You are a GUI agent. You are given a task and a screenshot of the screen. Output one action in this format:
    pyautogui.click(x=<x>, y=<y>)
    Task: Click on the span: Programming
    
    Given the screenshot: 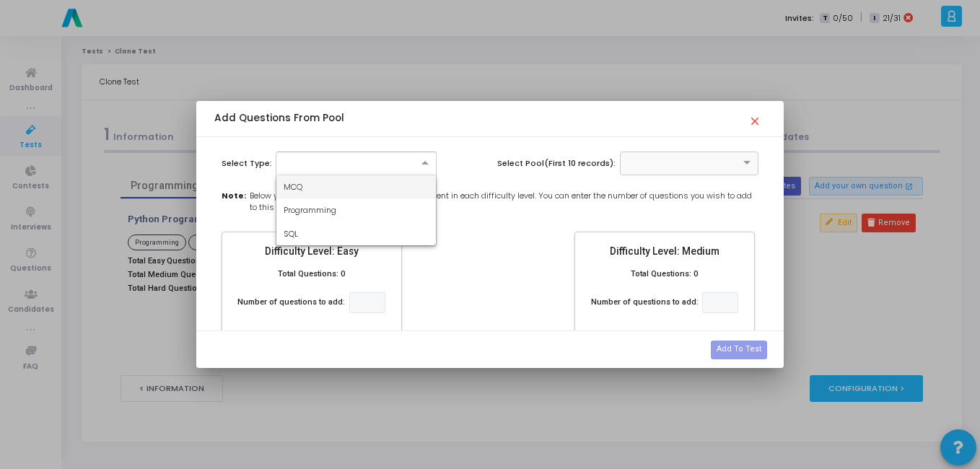 What is the action you would take?
    pyautogui.click(x=309, y=210)
    